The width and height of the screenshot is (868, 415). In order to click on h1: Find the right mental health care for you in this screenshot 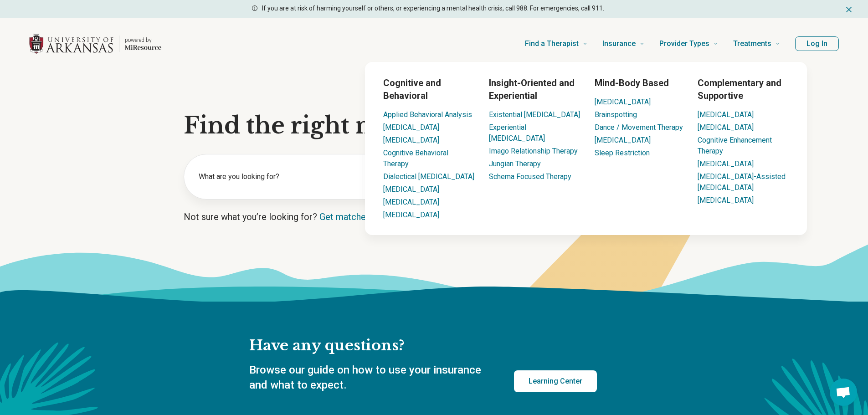, I will do `click(434, 126)`.